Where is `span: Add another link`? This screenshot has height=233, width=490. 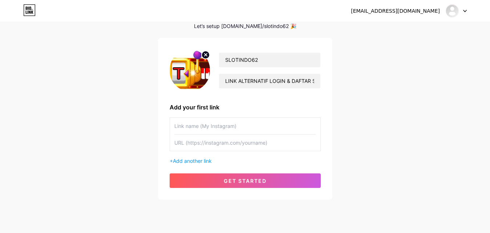 span: Add another link is located at coordinates (192, 161).